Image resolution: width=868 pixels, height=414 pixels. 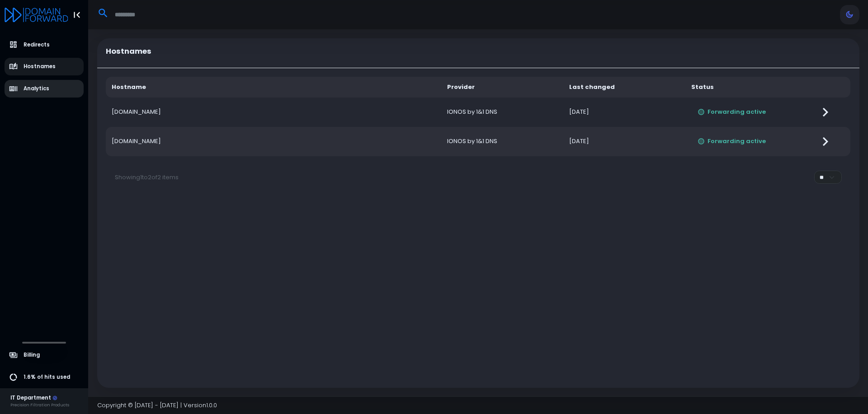 I want to click on span: Redirects, so click(x=37, y=45).